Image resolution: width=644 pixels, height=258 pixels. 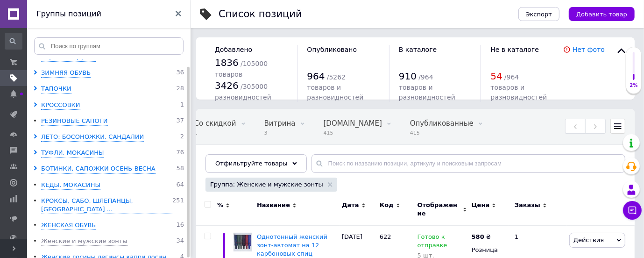 What do you see at coordinates (61, 105) in the screenshot?
I see `div: КРОССОВКИ` at bounding box center [61, 105].